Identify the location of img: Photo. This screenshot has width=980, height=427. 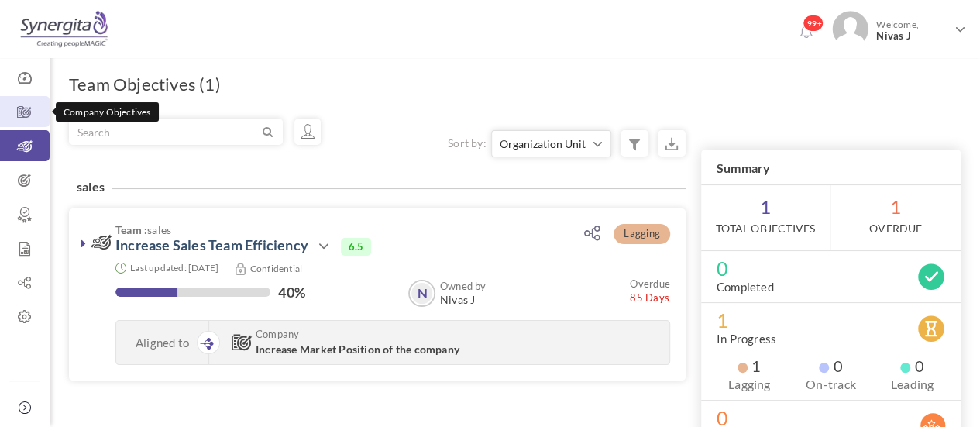
(849, 29).